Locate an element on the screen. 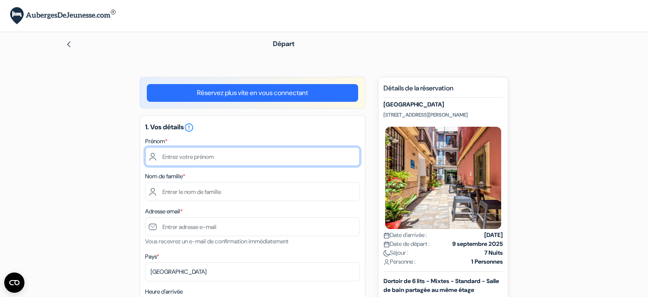 This screenshot has height=297, width=648. button: Ouvrir le widget CMP is located at coordinates (14, 282).